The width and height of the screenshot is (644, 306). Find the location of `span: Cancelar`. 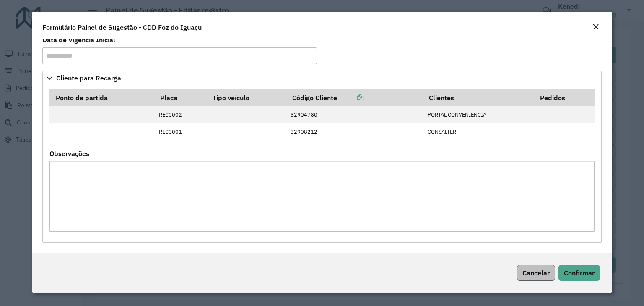

span: Cancelar is located at coordinates (536, 273).